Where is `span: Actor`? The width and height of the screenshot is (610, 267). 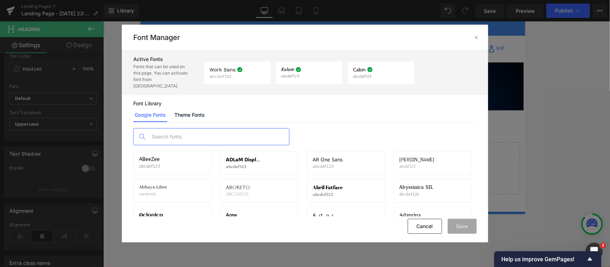
span: Actor is located at coordinates (325, 216).